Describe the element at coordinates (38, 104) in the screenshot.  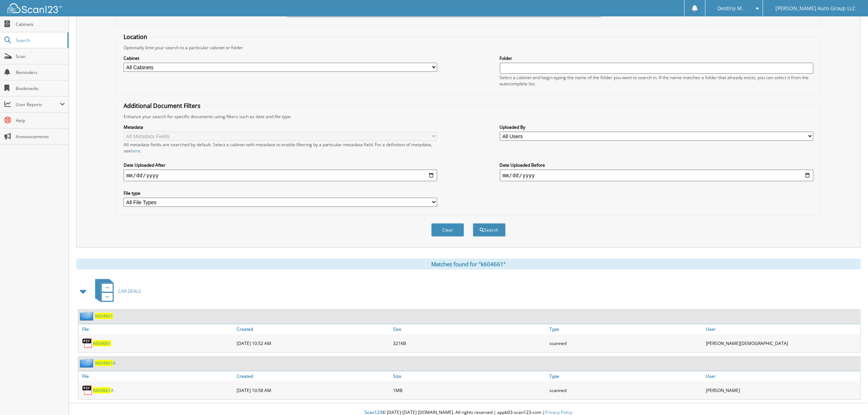
I see `span: User Reports` at that location.